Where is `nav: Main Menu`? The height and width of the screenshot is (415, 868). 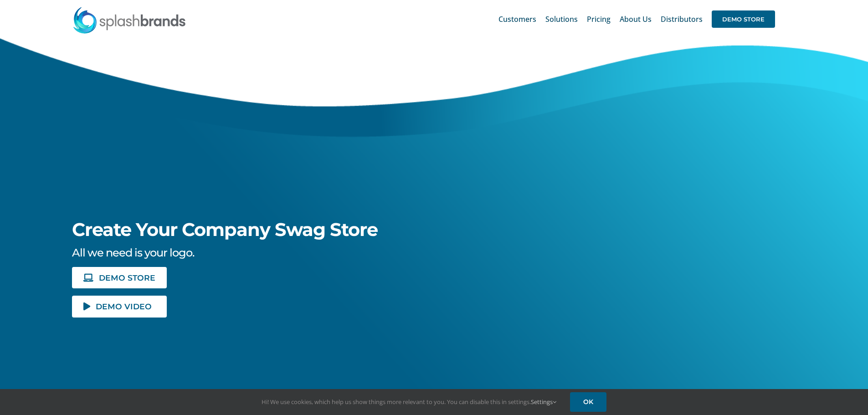 nav: Main Menu is located at coordinates (637, 19).